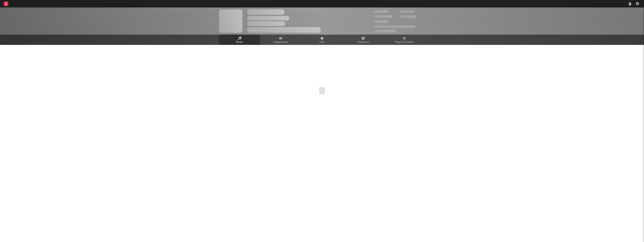  I want to click on span: 1.000.000, so click(408, 17).